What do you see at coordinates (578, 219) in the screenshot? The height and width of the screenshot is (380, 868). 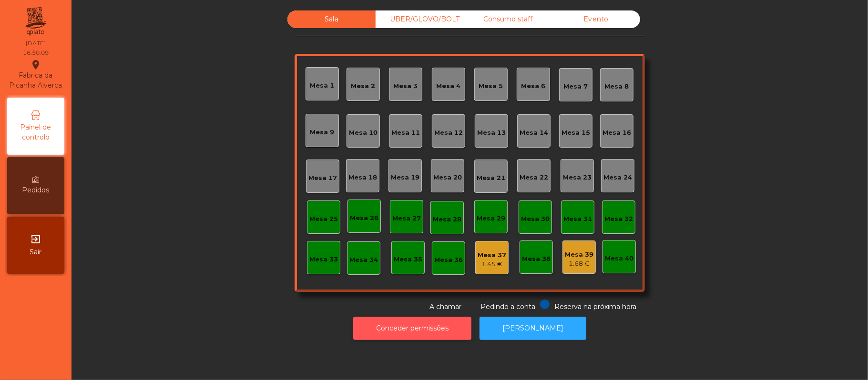 I see `div: Mesa 31` at bounding box center [578, 219].